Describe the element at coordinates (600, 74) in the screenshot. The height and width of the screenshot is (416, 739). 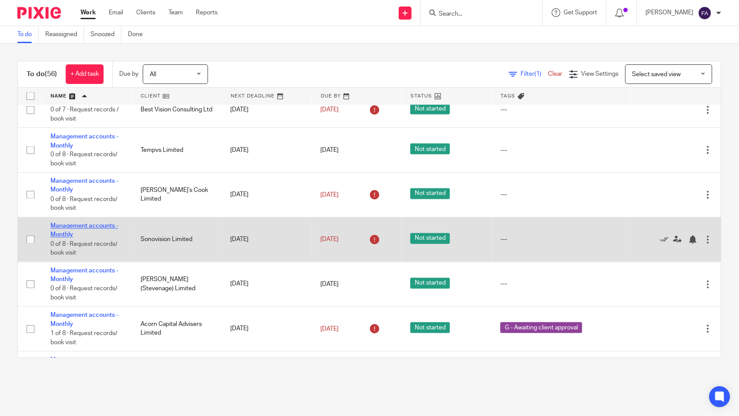
I see `span: View Settings` at that location.